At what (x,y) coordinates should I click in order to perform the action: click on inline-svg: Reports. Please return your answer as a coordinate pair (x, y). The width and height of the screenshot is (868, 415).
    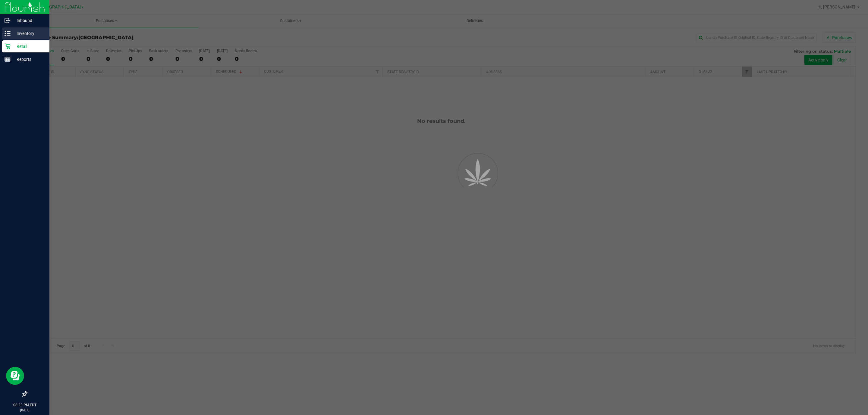
    Looking at the image, I should click on (7, 60).